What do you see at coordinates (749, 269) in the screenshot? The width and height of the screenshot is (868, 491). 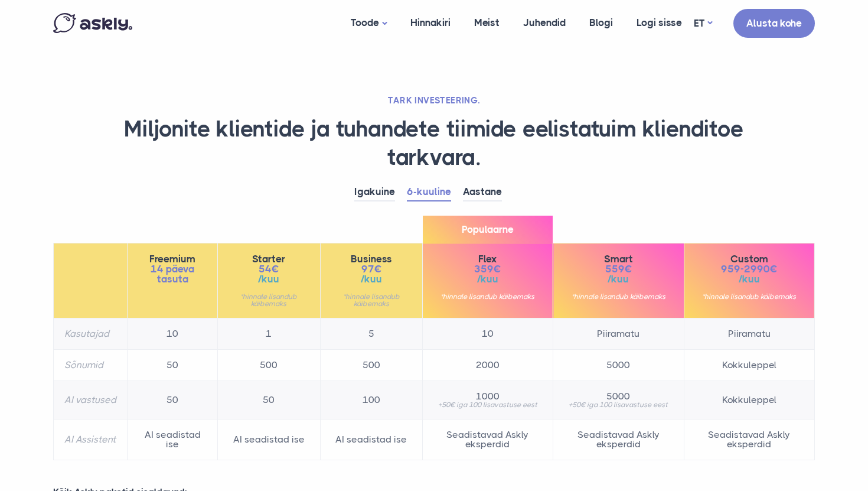 I see `span: 959-2990€` at bounding box center [749, 269].